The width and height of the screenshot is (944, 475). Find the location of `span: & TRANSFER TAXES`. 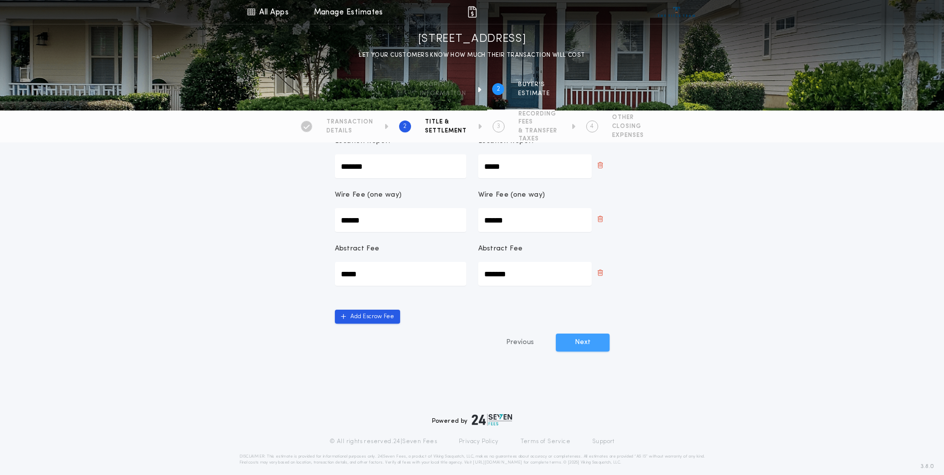

span: & TRANSFER TAXES is located at coordinates (539, 135).